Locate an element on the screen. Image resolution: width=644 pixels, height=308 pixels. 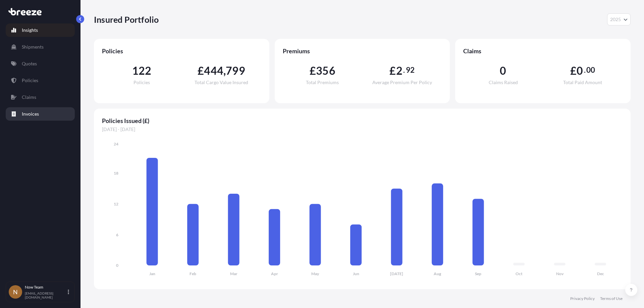
a: Quotes is located at coordinates (40, 63).